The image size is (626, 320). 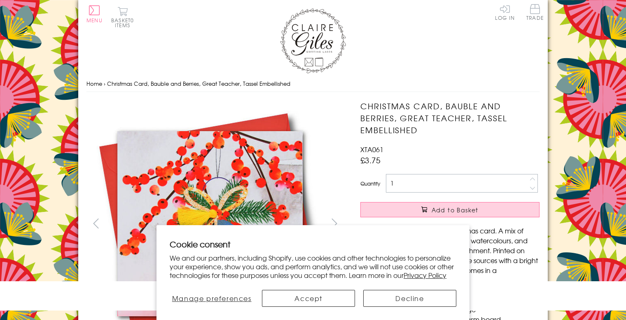 What do you see at coordinates (313, 84) in the screenshot?
I see `nav: breadcrumbs` at bounding box center [313, 84].